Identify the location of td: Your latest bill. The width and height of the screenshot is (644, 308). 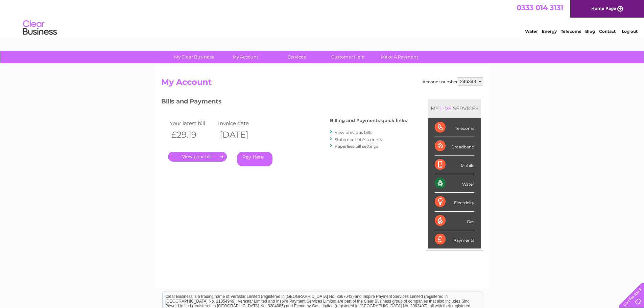
(193, 123).